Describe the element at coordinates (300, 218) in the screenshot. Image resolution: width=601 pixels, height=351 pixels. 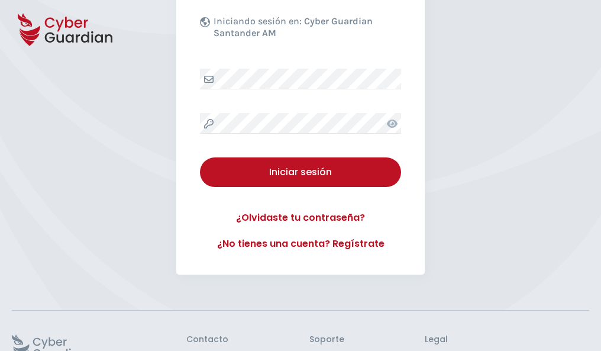
I see `a: ¿Olvidaste tu contraseña?` at that location.